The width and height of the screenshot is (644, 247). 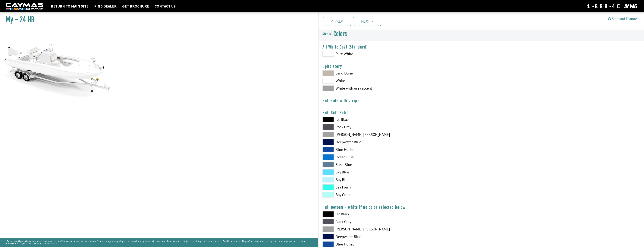 I want to click on h4: Hull Side Solid, so click(x=482, y=113).